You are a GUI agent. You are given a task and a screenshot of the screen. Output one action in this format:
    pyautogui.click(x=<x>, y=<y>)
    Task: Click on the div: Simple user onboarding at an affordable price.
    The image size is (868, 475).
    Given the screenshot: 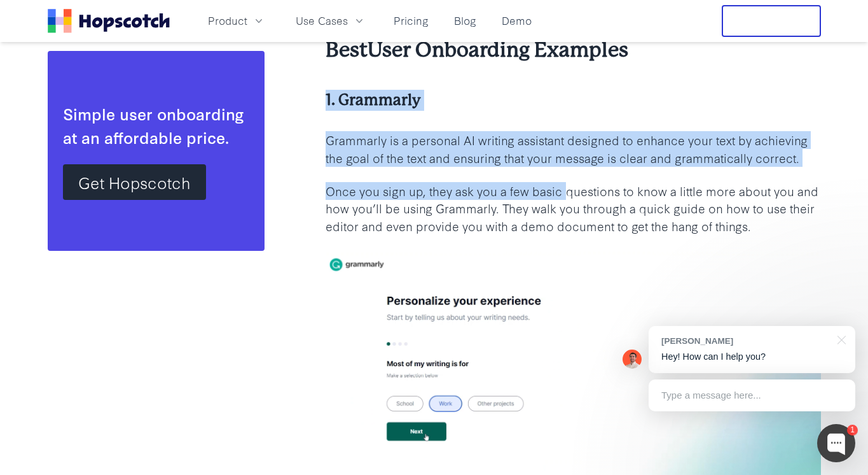 What is the action you would take?
    pyautogui.click(x=156, y=126)
    